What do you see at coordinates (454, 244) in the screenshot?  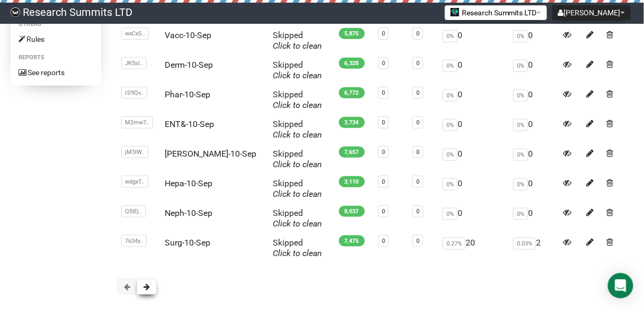 I see `span: 0.27%` at bounding box center [454, 244].